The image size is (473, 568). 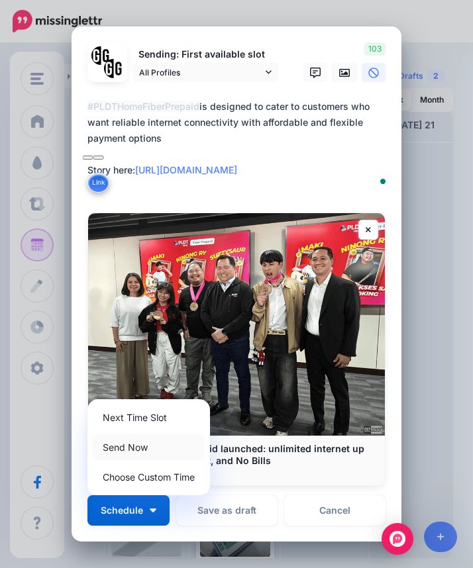 I want to click on img: PLDT Home Fiber Prepaid launched: unlimited internet up to 50Mbps, No contract, and No Bills, so click(x=236, y=324).